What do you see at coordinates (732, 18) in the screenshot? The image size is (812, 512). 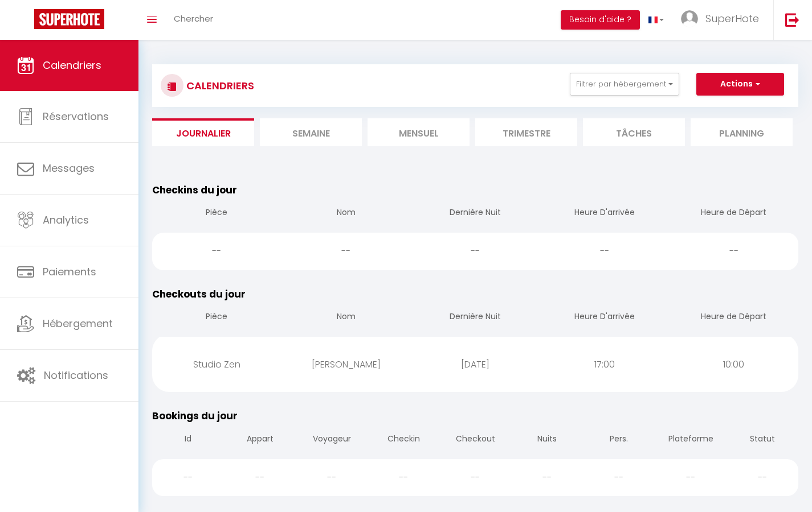 I see `span: SuperHote` at bounding box center [732, 18].